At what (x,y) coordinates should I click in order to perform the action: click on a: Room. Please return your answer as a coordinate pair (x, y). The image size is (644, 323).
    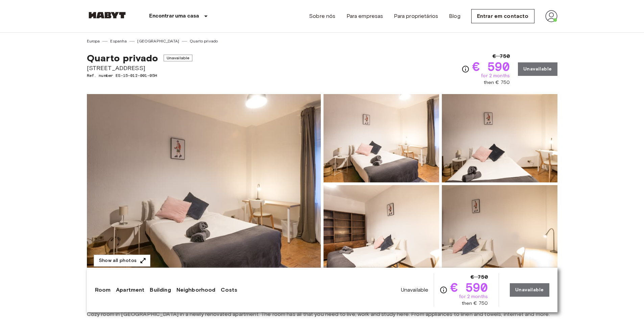
    Looking at the image, I should click on (103, 290).